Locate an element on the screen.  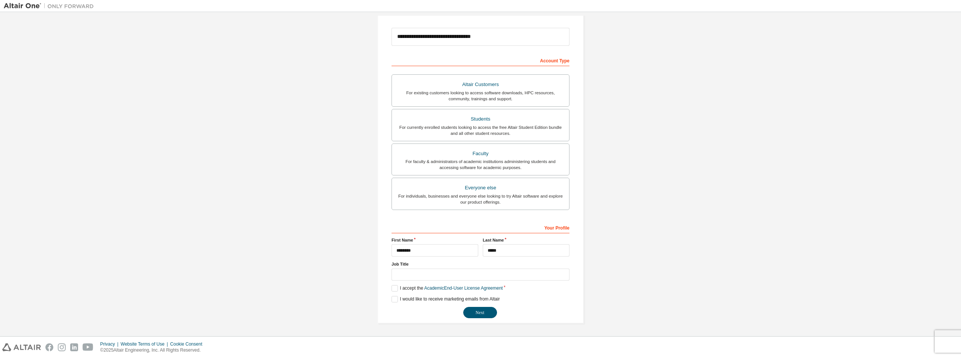
img: altair_logo.svg is located at coordinates (21, 347).